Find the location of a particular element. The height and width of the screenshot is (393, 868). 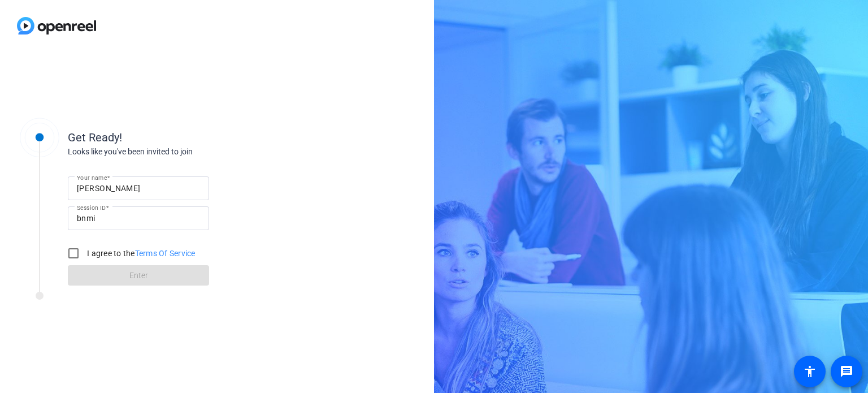

mat-label: Session ID is located at coordinates (91, 207).